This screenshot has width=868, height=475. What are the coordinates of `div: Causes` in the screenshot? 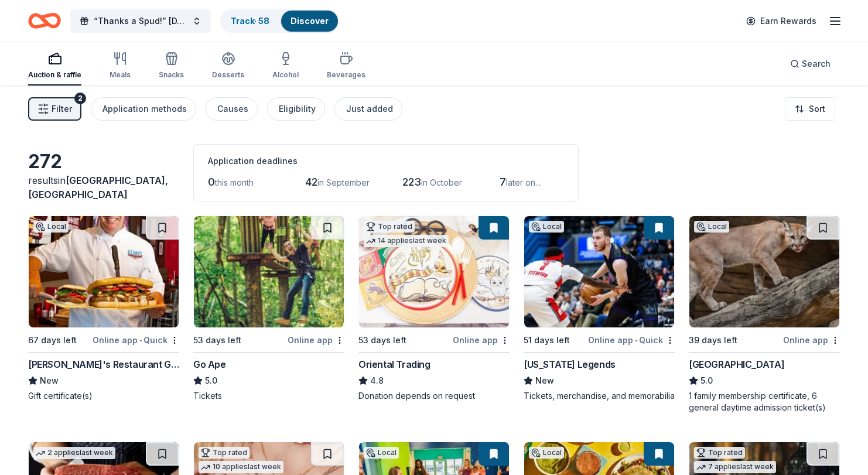 It's located at (233, 109).